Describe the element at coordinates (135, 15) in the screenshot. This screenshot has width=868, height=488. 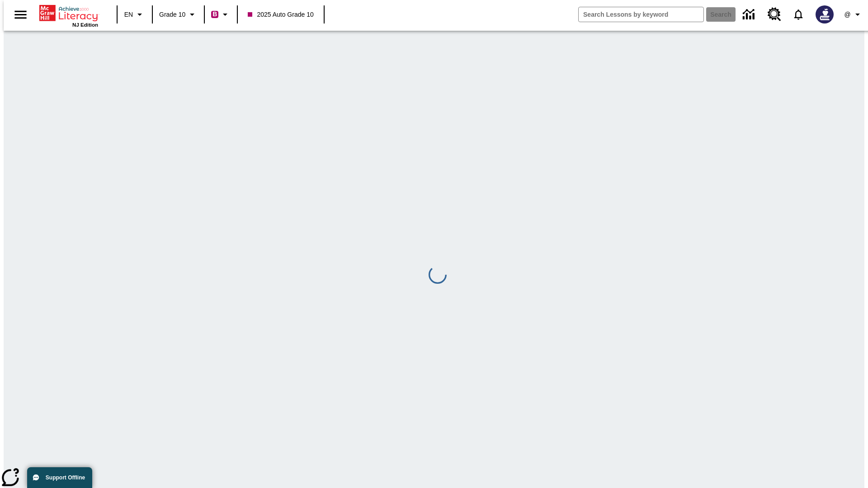
I see `button: Language: EN, Select a language` at that location.